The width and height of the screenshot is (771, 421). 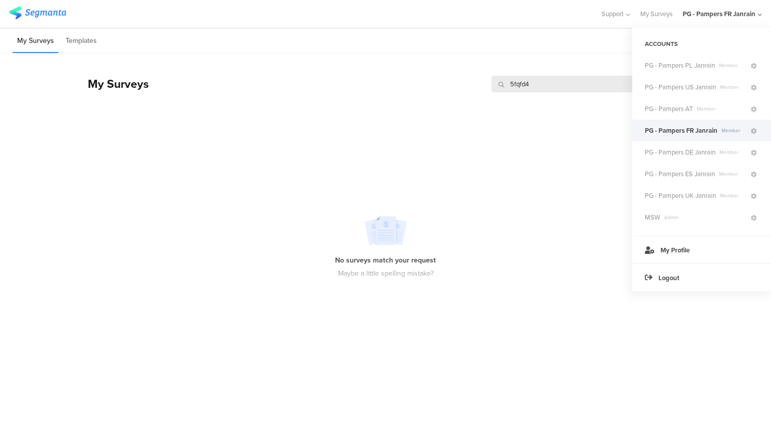 What do you see at coordinates (680, 152) in the screenshot?
I see `span: PG - Pampers DE Janrain` at bounding box center [680, 152].